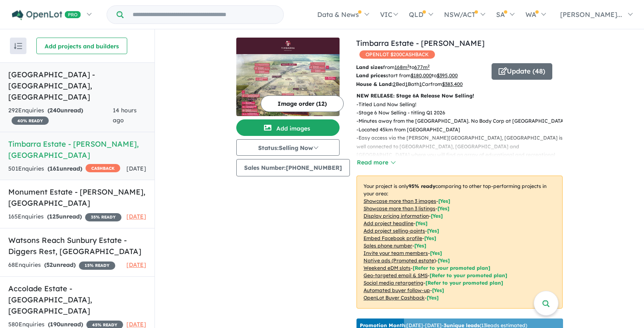 The height and width of the screenshot is (328, 644). I want to click on u: OpenLot Buyer Cashback, so click(394, 297).